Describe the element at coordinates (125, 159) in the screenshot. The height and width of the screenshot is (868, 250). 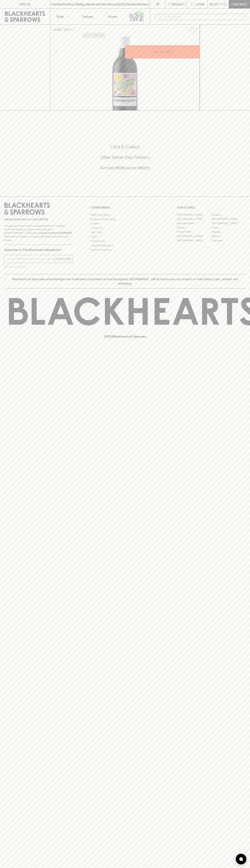
I see `div: Call to action block` at that location.